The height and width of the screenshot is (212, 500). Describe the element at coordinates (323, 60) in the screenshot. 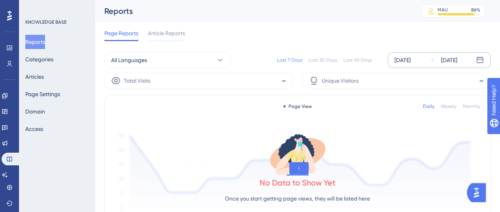

I see `div: Last 30 Days` at that location.